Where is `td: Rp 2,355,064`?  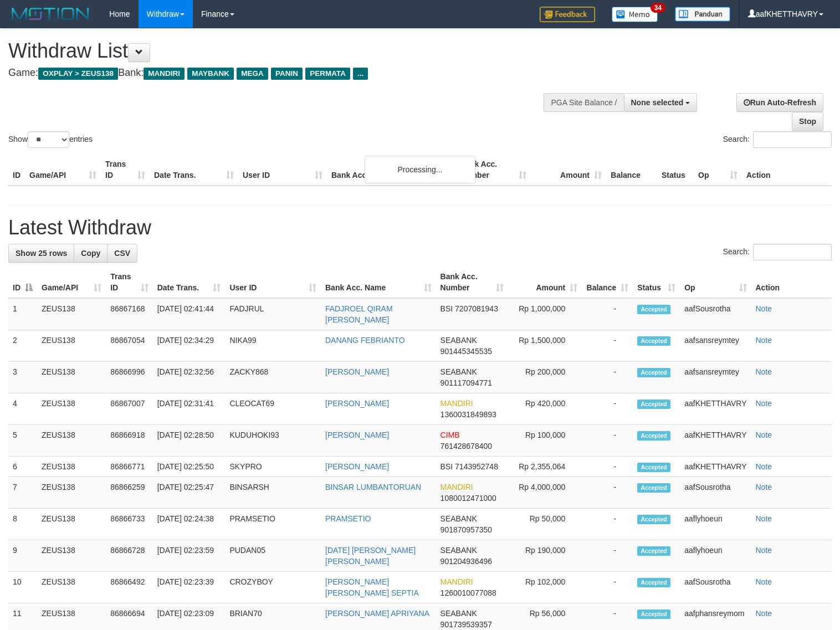 td: Rp 2,355,064 is located at coordinates (545, 467).